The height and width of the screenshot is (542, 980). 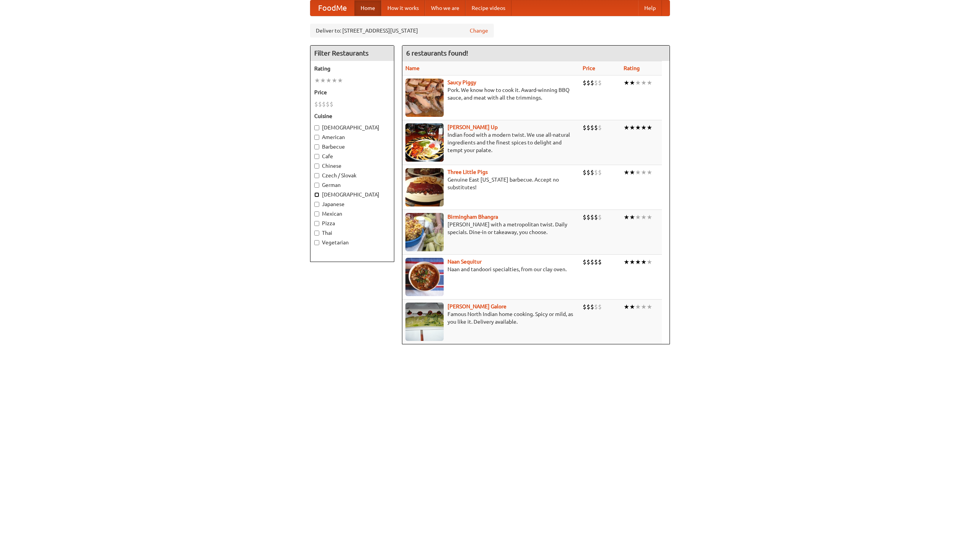 I want to click on a: Saucy Piggy, so click(x=461, y=82).